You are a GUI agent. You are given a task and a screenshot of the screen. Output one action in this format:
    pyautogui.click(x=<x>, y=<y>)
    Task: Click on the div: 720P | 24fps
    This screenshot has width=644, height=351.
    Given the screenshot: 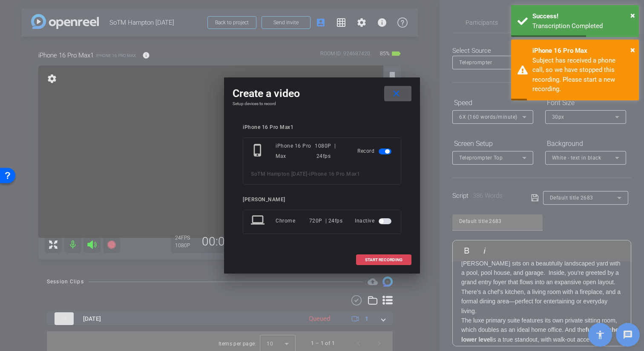 What is the action you would take?
    pyautogui.click(x=326, y=221)
    